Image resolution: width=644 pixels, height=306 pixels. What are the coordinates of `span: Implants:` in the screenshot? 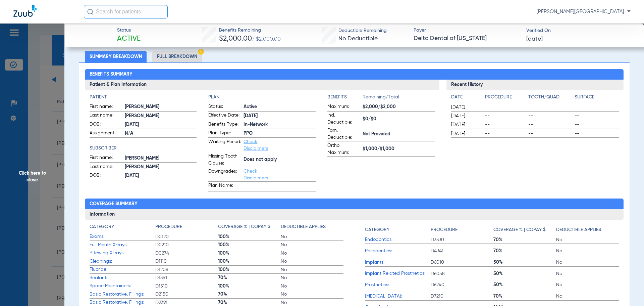 It's located at (398, 262).